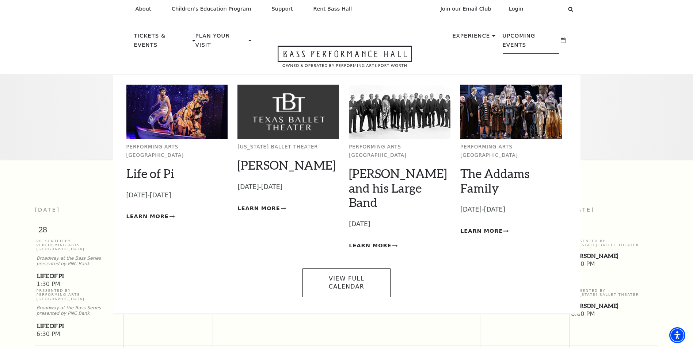 The width and height of the screenshot is (693, 348). I want to click on p: Rent Bass Hall, so click(333, 9).